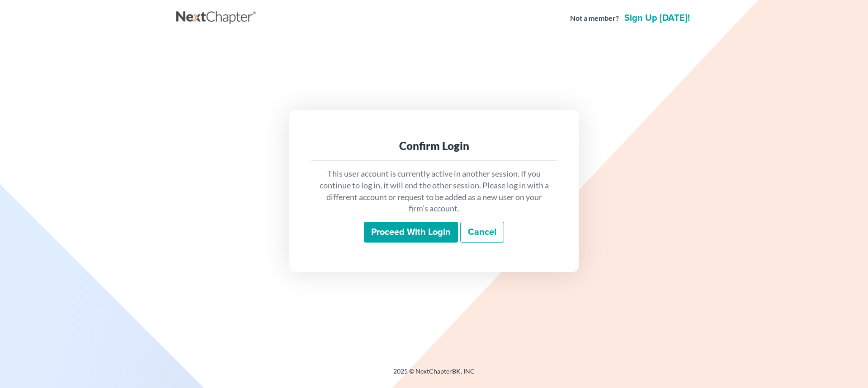 This screenshot has height=388, width=868. What do you see at coordinates (434, 375) in the screenshot?
I see `div: 2025 © NextChapterBK, INC` at bounding box center [434, 375].